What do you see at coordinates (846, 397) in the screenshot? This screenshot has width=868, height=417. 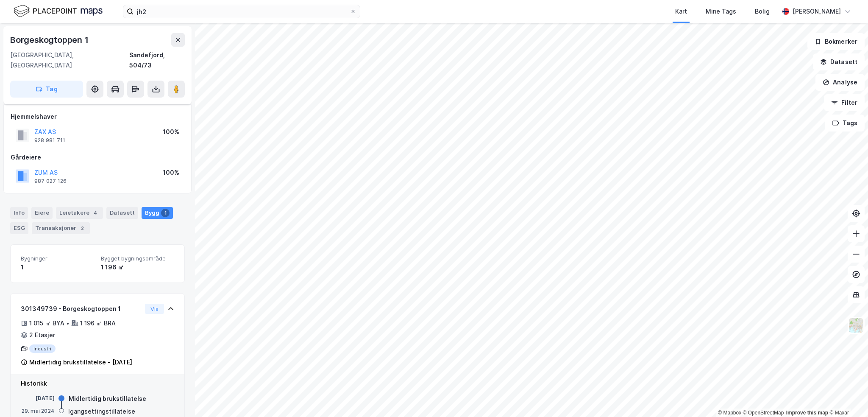 I see `div: Kontrollprogram for chat` at bounding box center [846, 397].